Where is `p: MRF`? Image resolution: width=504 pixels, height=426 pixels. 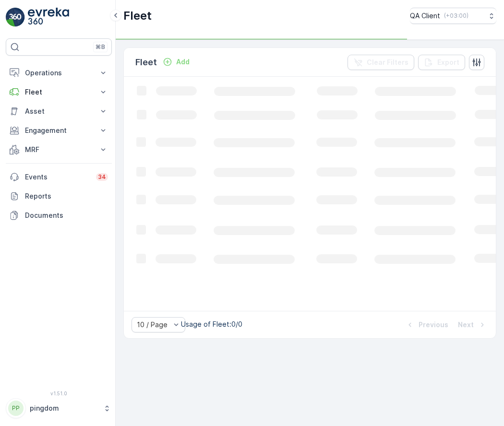
p: MRF is located at coordinates (59, 150).